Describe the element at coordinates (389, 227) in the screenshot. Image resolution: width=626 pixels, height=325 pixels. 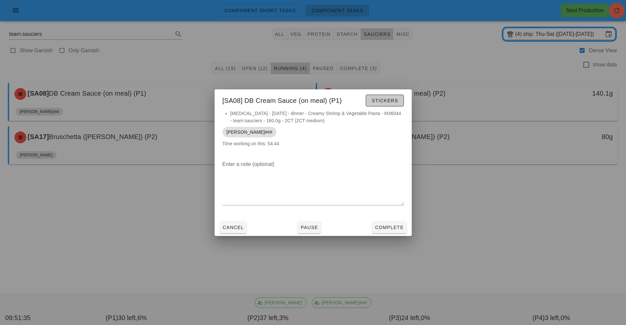
I see `span: Complete` at that location.